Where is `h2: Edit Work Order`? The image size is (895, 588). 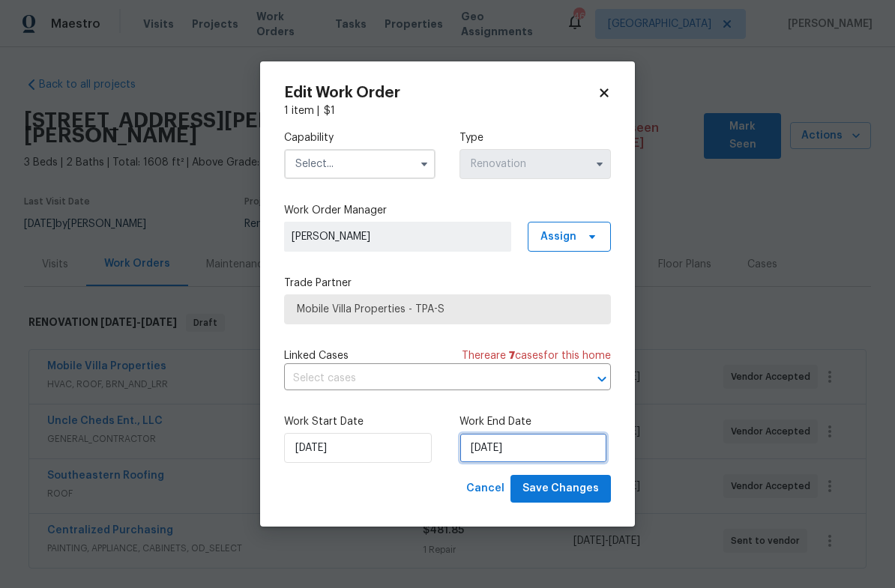 h2: Edit Work Order is located at coordinates (440, 93).